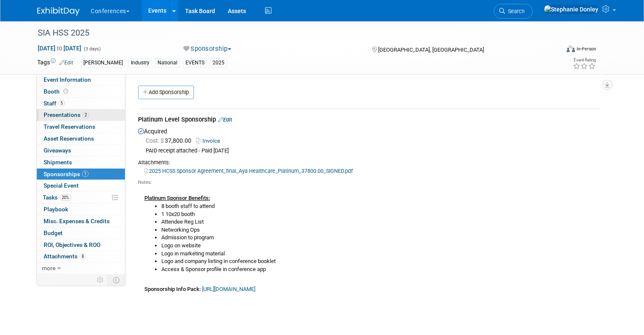  What do you see at coordinates (53, 233) in the screenshot?
I see `span: Budget` at bounding box center [53, 233].